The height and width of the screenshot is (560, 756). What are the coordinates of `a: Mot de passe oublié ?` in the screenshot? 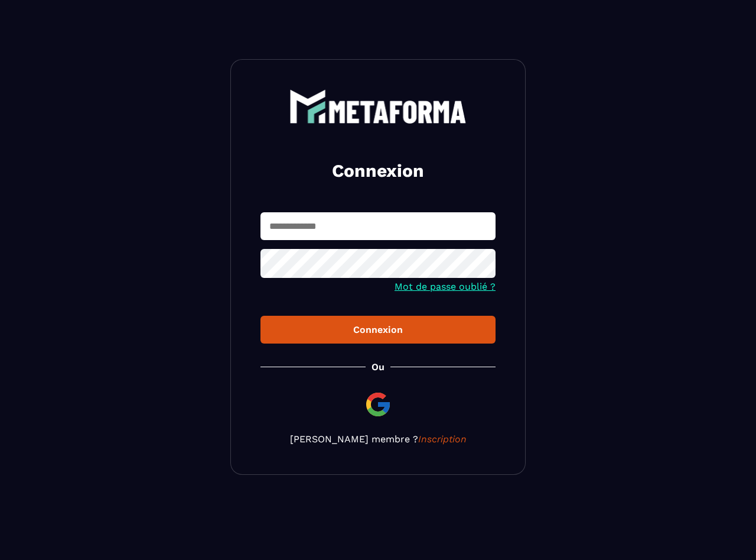 It's located at (445, 286).